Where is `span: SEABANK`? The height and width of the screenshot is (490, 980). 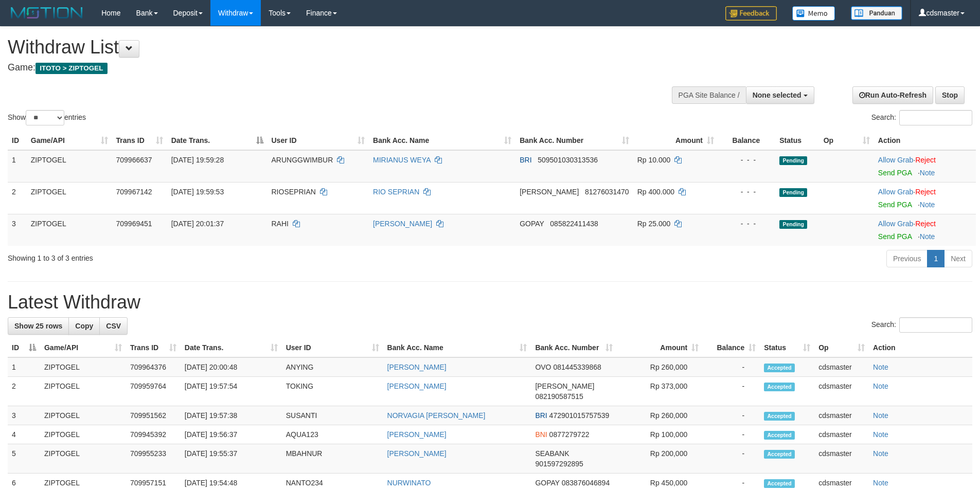
span: SEABANK is located at coordinates (552, 453).